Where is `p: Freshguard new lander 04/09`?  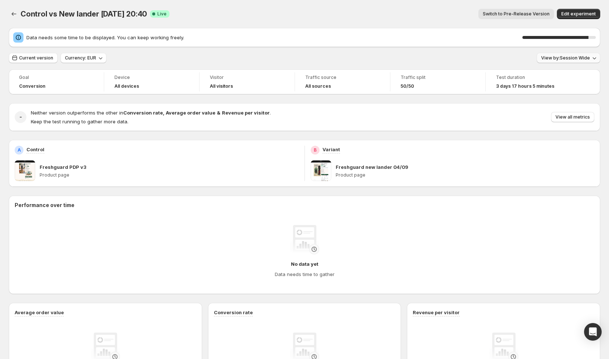 p: Freshguard new lander 04/09 is located at coordinates (372, 167).